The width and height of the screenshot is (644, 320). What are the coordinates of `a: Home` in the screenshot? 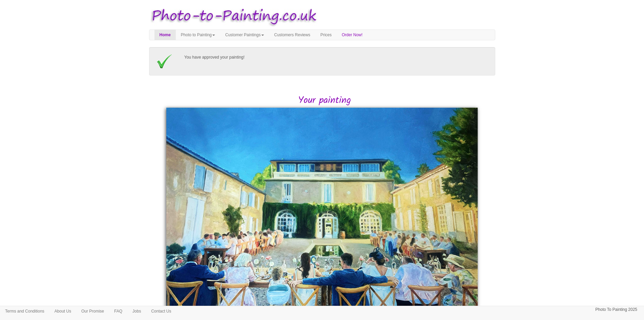 It's located at (165, 35).